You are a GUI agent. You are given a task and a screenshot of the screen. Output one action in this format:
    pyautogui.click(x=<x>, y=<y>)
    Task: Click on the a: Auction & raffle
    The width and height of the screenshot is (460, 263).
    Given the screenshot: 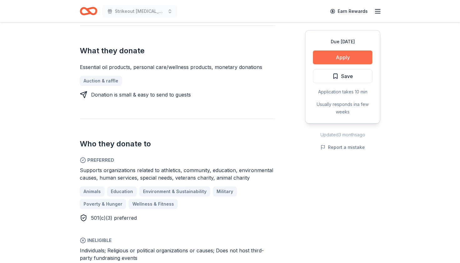 What is the action you would take?
    pyautogui.click(x=101, y=81)
    